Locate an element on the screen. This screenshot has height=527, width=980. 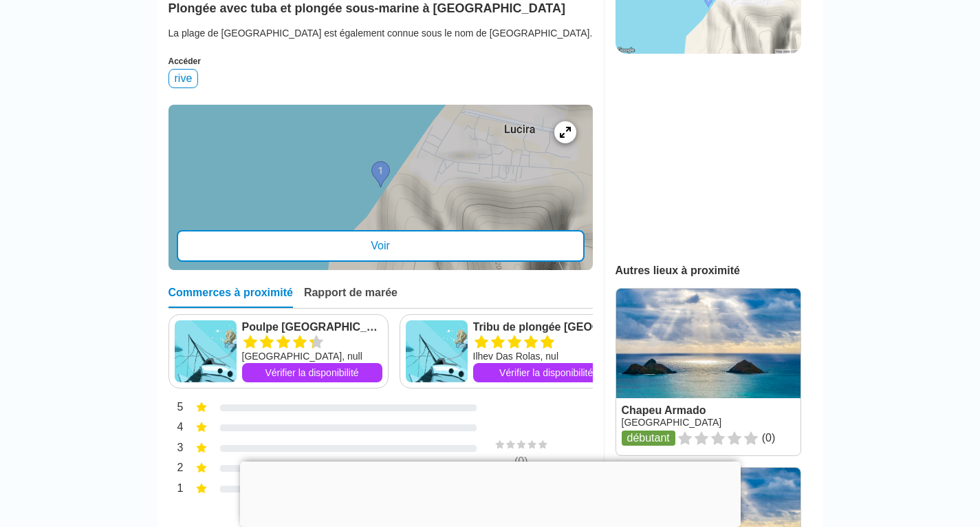
font: Rapport de marée is located at coordinates (351, 292).